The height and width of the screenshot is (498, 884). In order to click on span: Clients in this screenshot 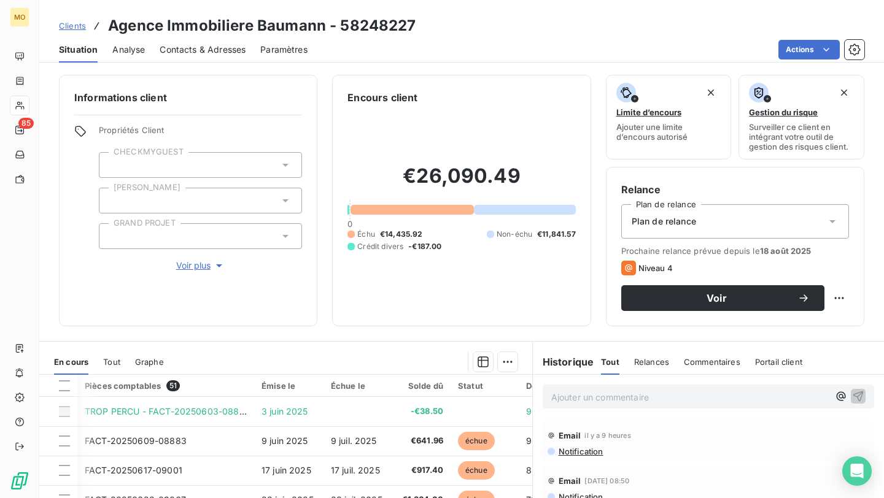, I will do `click(72, 26)`.